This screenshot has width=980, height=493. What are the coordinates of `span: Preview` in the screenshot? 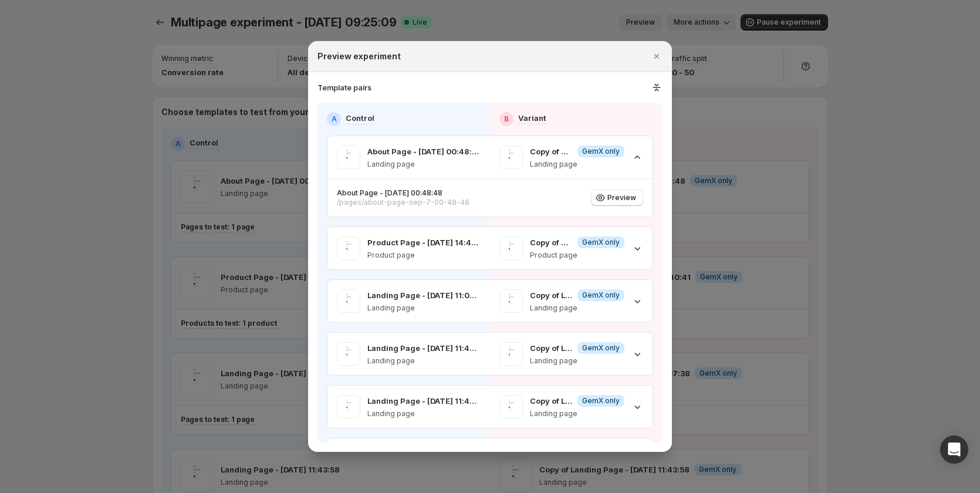 It's located at (621, 198).